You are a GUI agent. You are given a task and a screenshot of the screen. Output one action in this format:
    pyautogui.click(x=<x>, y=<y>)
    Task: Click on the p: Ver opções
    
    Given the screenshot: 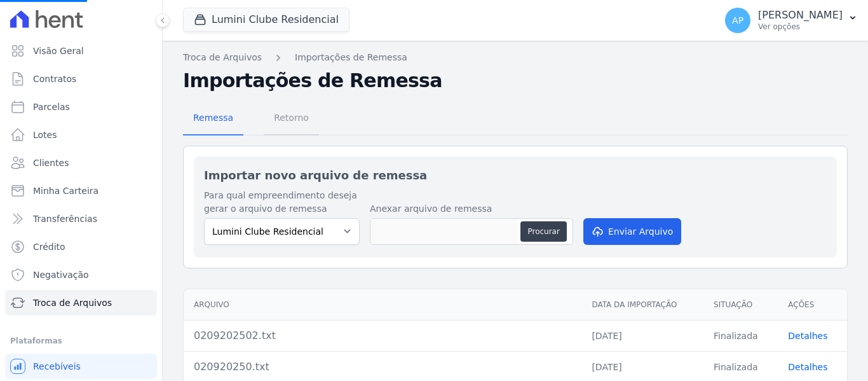 What is the action you would take?
    pyautogui.click(x=800, y=27)
    